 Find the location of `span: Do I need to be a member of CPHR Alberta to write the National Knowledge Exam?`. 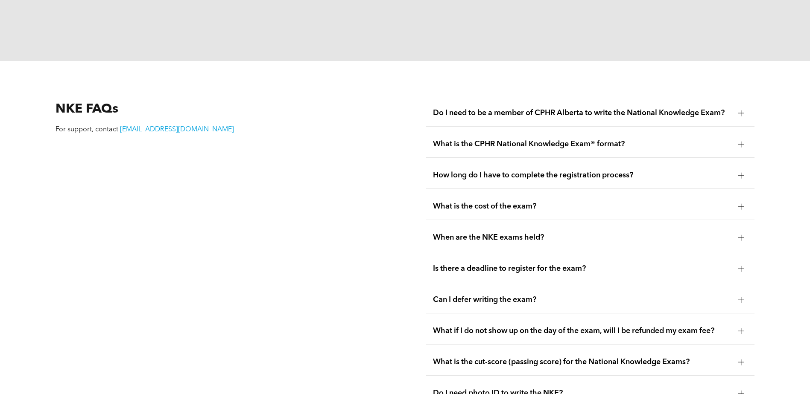

span: Do I need to be a member of CPHR Alberta to write the National Knowledge Exam? is located at coordinates (582, 113).